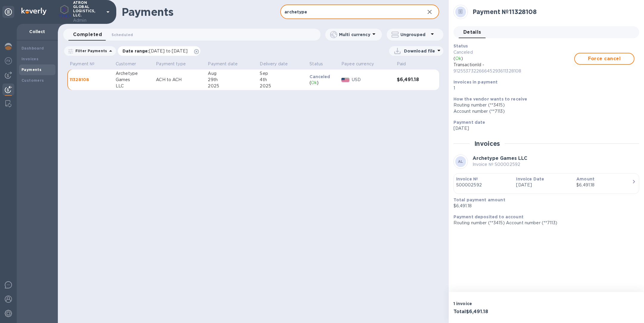 Image resolution: width=644 pixels, height=323 pixels. What do you see at coordinates (420, 51) in the screenshot?
I see `p: Download file` at bounding box center [420, 51].